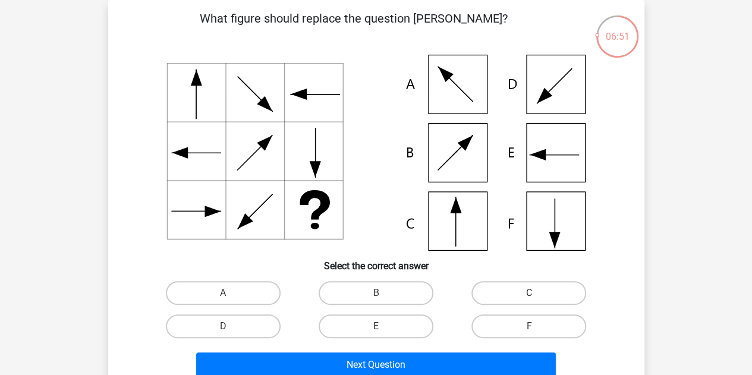 This screenshot has height=375, width=752. What do you see at coordinates (376, 293) in the screenshot?
I see `label: B` at bounding box center [376, 293].